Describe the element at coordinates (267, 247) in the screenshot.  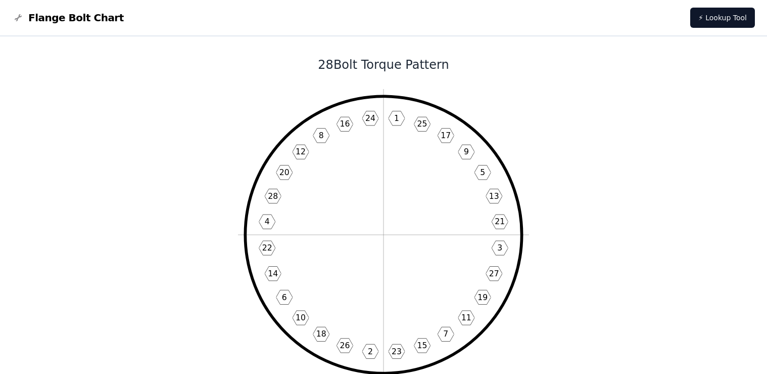
I see `text: 22` at that location.